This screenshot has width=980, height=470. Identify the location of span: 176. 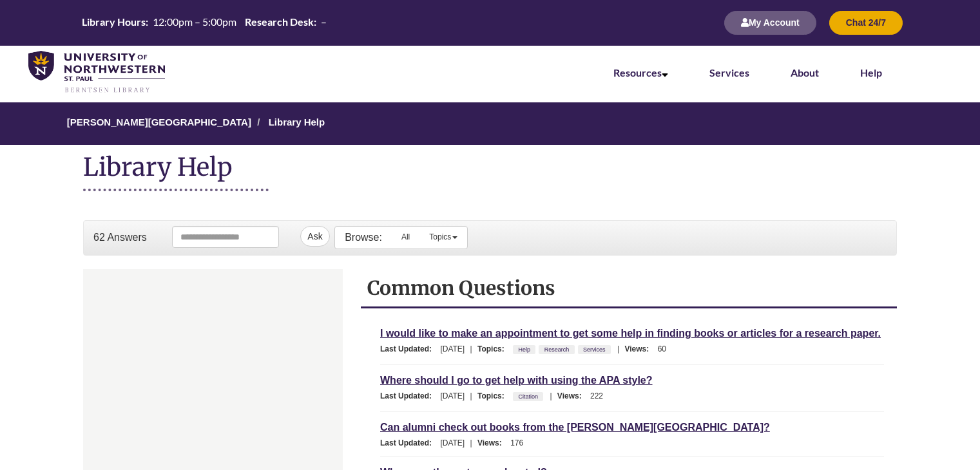
(517, 443).